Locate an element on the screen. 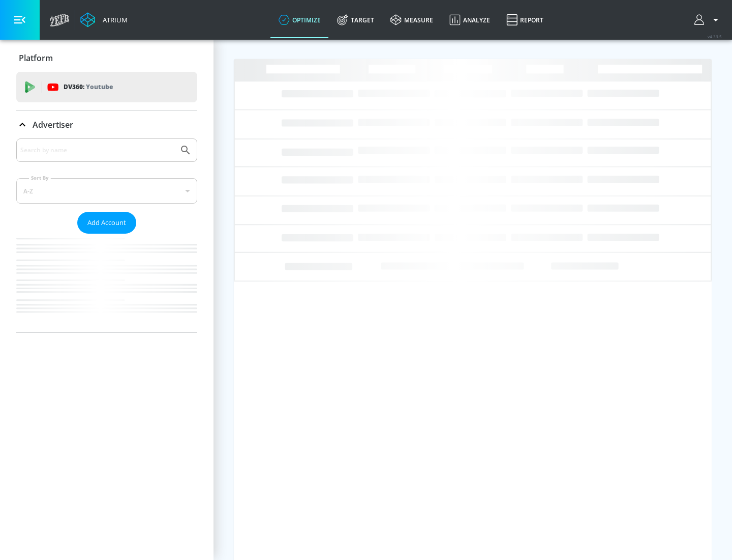  a: Analyze is located at coordinates (470, 19).